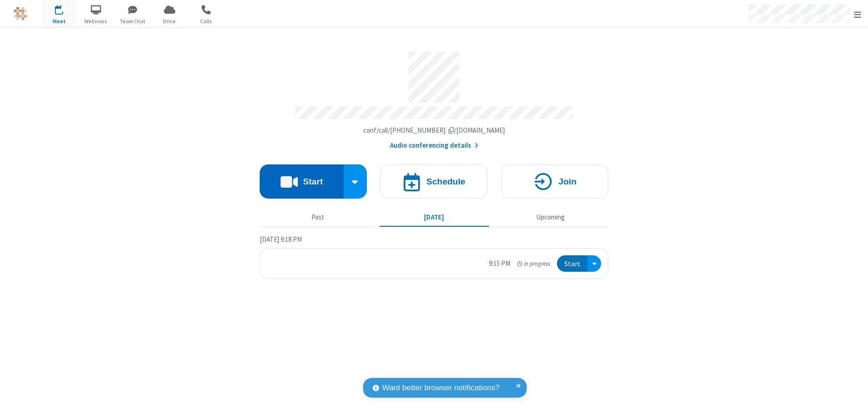 The height and width of the screenshot is (413, 868). I want to click on button: Copy my meeting room linkCopy my meeting room link, so click(434, 131).